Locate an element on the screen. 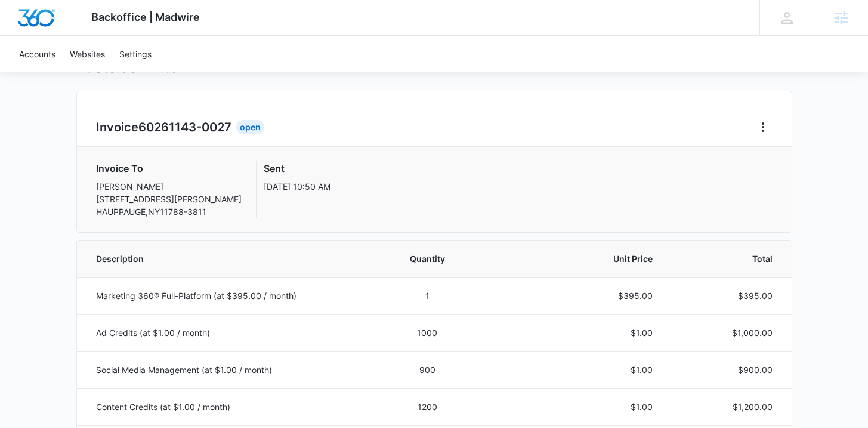 Image resolution: width=868 pixels, height=428 pixels. button: Home is located at coordinates (763, 128).